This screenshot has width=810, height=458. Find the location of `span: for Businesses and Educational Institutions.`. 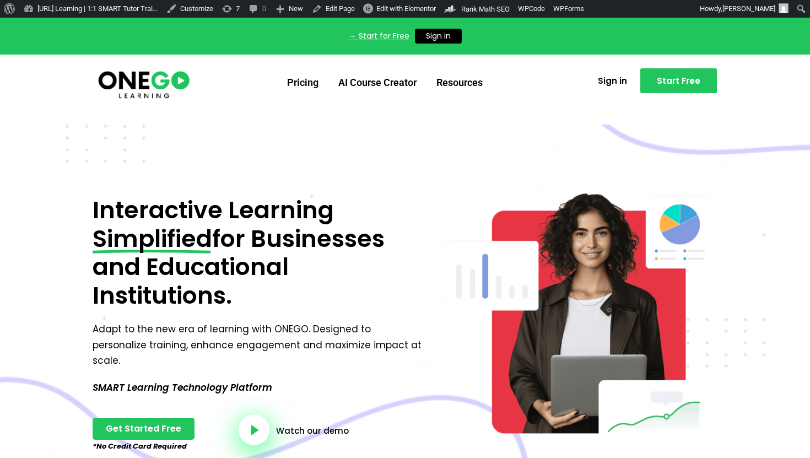

span: for Businesses and Educational Institutions. is located at coordinates (239, 267).